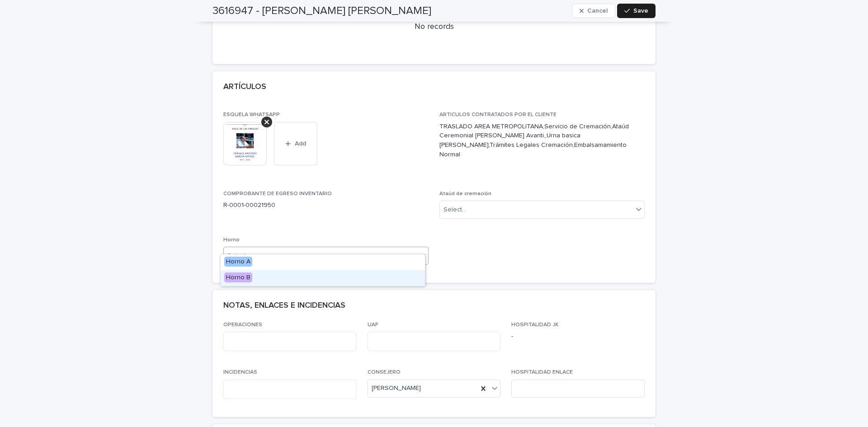 The width and height of the screenshot is (868, 427). I want to click on span: CONSEJERO, so click(384, 372).